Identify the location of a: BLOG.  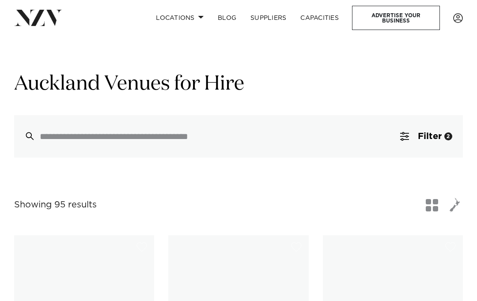
(227, 18).